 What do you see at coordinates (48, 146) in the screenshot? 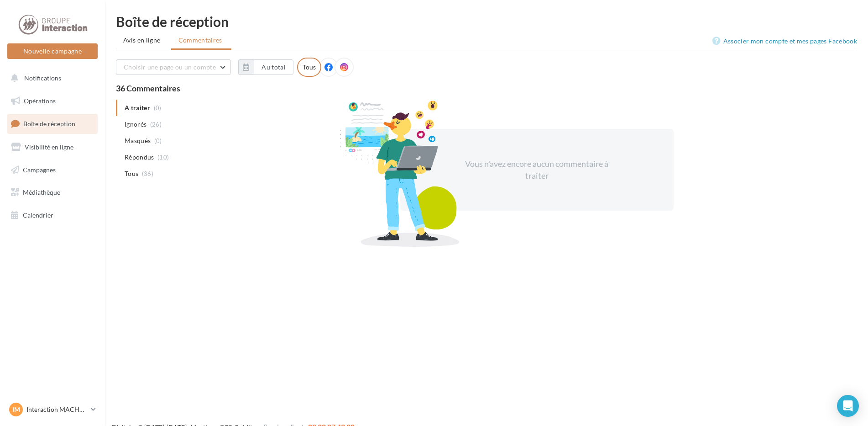
I see `span: Visibilité en ligne` at bounding box center [48, 146].